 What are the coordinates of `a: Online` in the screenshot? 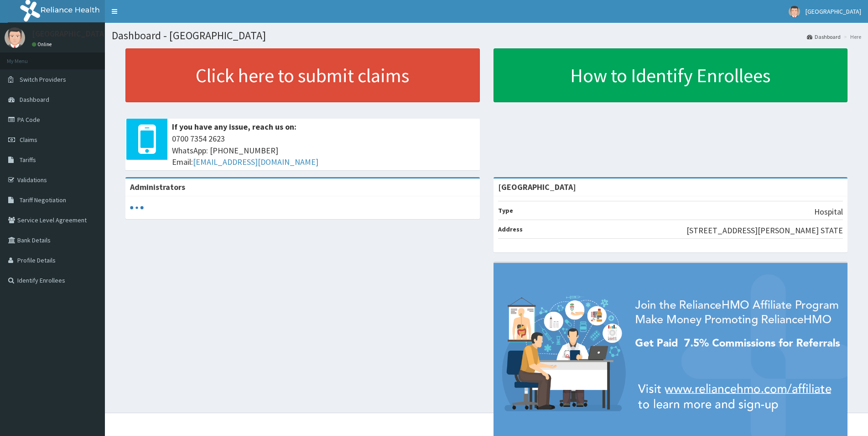 It's located at (43, 45).